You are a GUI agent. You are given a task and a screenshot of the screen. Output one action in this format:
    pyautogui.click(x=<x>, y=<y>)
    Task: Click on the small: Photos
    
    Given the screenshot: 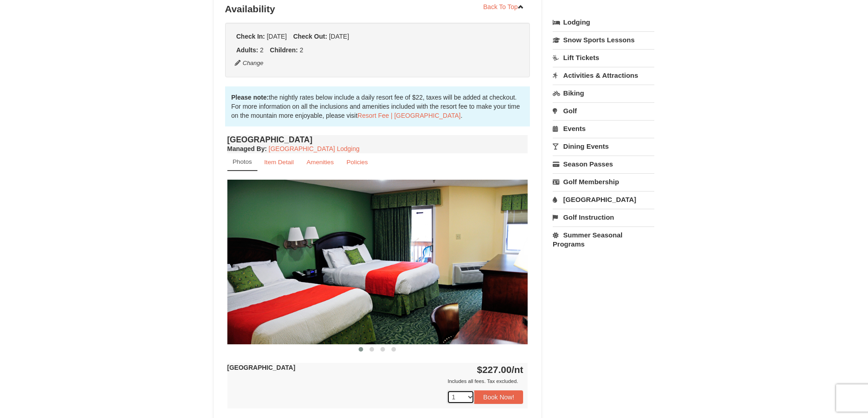 What is the action you would take?
    pyautogui.click(x=242, y=162)
    